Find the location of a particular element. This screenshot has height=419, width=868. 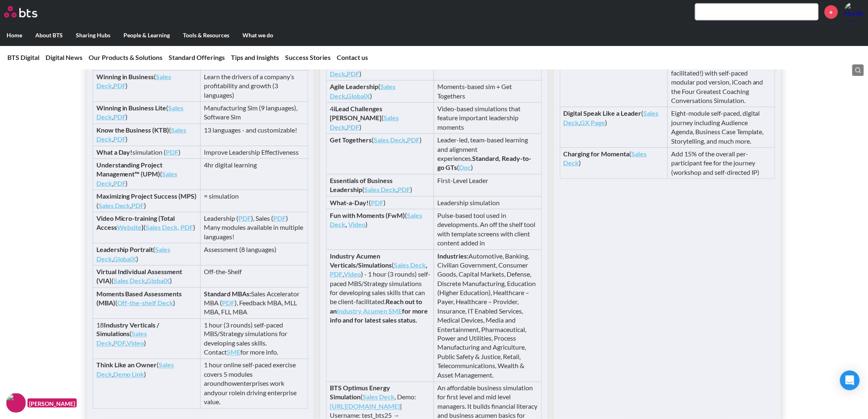

a: Website is located at coordinates (129, 227).